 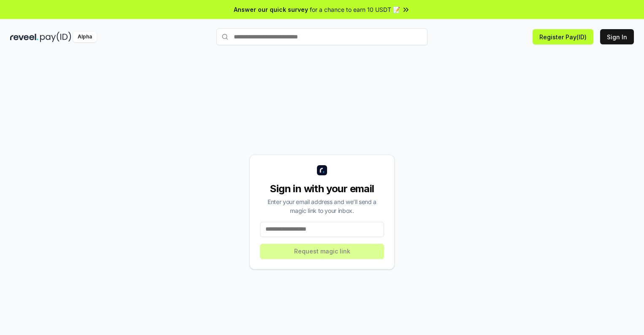 I want to click on img: pay_id, so click(x=55, y=37).